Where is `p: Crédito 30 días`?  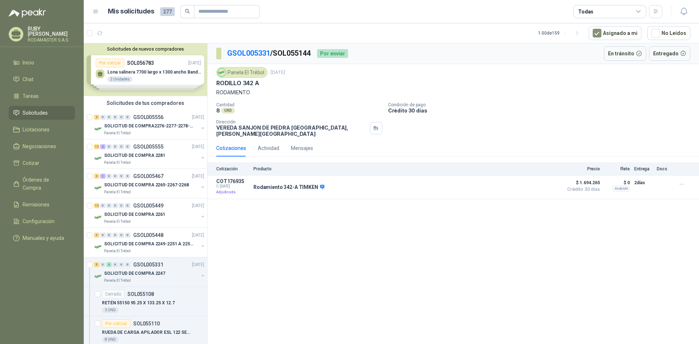 p: Crédito 30 días is located at coordinates (542, 110).